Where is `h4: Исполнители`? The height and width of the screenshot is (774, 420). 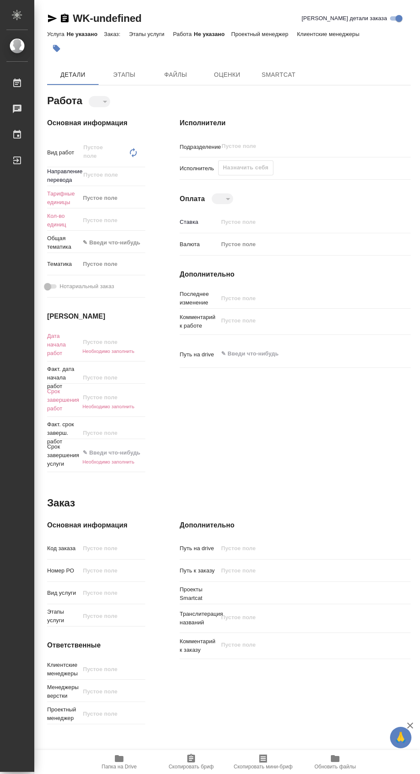
h4: Исполнители is located at coordinates (295, 123).